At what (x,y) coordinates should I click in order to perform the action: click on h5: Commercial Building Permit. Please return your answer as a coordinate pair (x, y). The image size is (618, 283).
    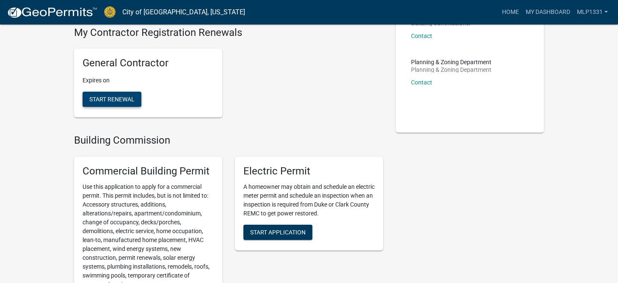
    Looking at the image, I should click on (148, 171).